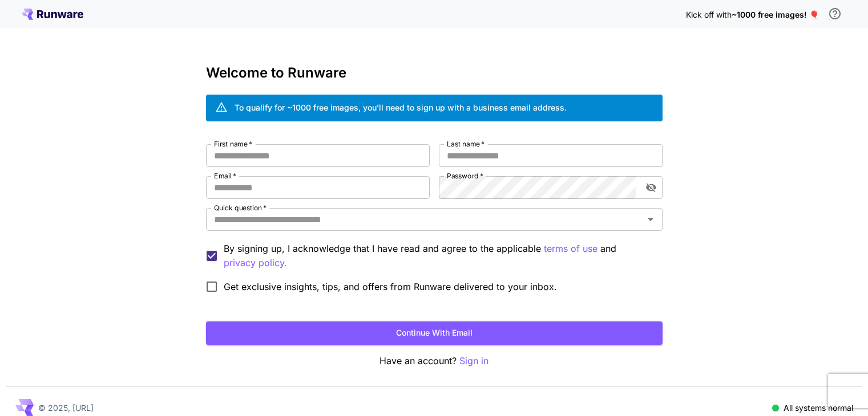 Image resolution: width=868 pixels, height=416 pixels. I want to click on label: Email, so click(225, 176).